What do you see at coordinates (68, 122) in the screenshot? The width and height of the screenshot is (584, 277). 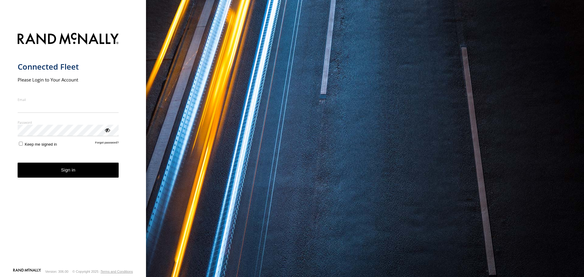 I see `label: Password` at bounding box center [68, 122].